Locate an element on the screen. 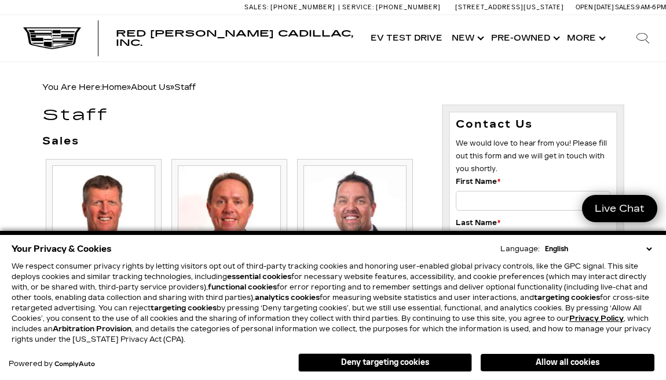  strong: functional cookies is located at coordinates (242, 287).